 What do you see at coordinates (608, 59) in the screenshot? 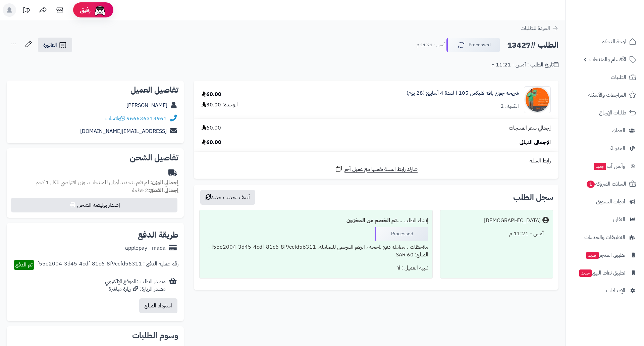
I see `span: الأقسام والمنتجات` at bounding box center [608, 59].